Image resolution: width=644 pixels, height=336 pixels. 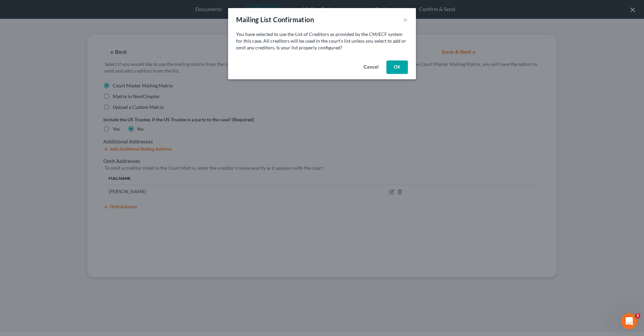 What do you see at coordinates (371, 67) in the screenshot?
I see `button: Cancel` at bounding box center [371, 67].